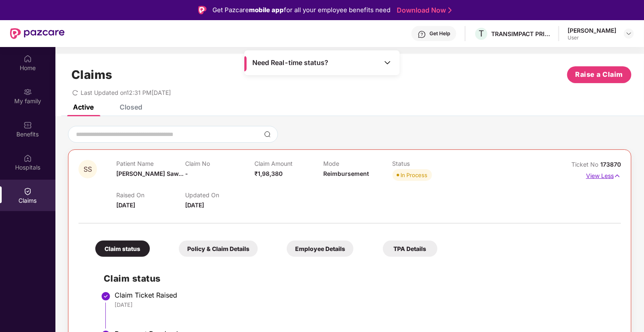  What do you see at coordinates (481, 34) in the screenshot?
I see `span: T` at bounding box center [481, 34].